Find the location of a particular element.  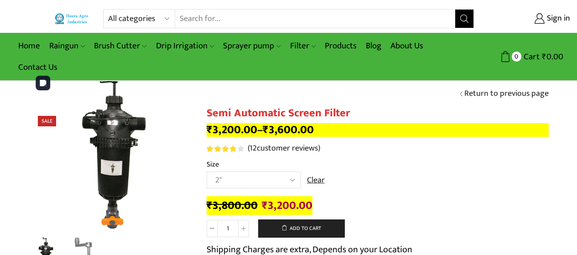

span: Rated out of 5 based on customer ratings is located at coordinates (221, 149).